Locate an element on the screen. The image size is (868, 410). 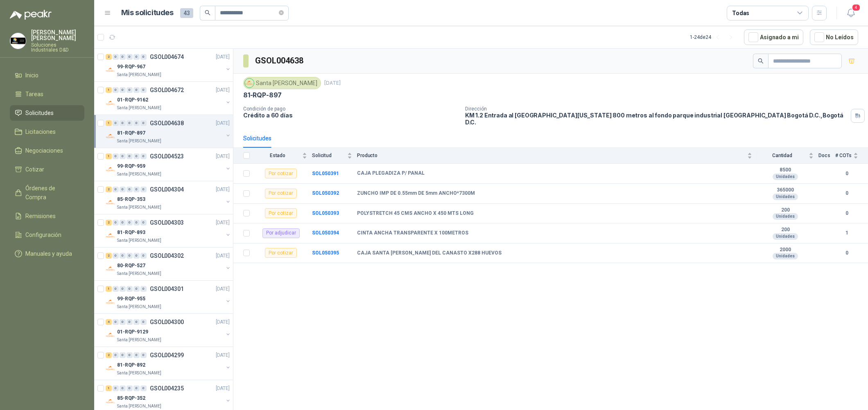
div: Unidades is located at coordinates (785, 217).